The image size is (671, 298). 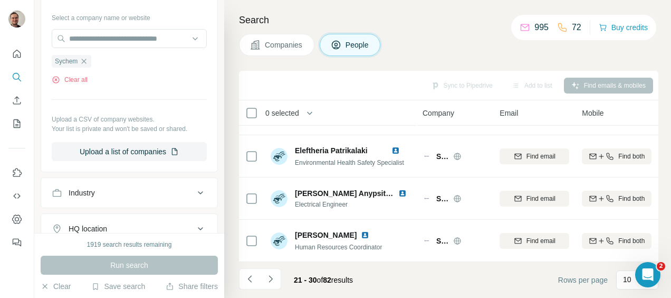 What do you see at coordinates (320, 280) in the screenshot?
I see `span: of` at bounding box center [320, 280].